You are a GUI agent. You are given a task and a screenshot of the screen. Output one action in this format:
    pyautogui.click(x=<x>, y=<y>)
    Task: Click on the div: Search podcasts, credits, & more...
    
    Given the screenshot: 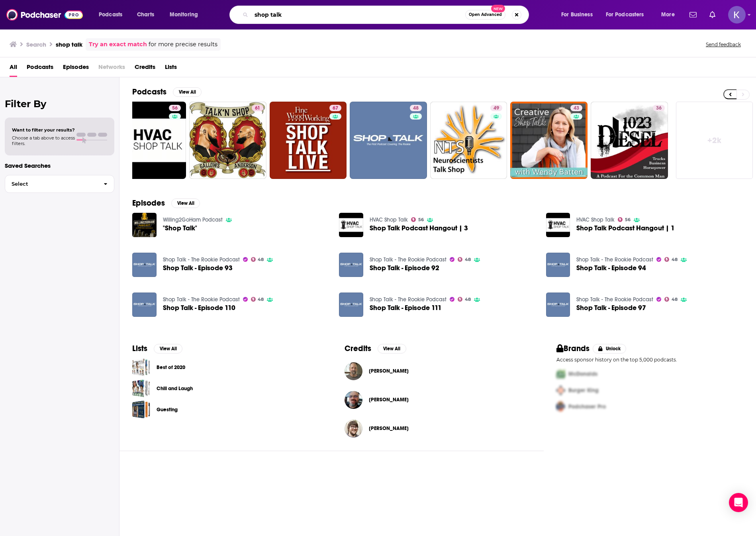 What is the action you would take?
    pyautogui.click(x=386, y=15)
    